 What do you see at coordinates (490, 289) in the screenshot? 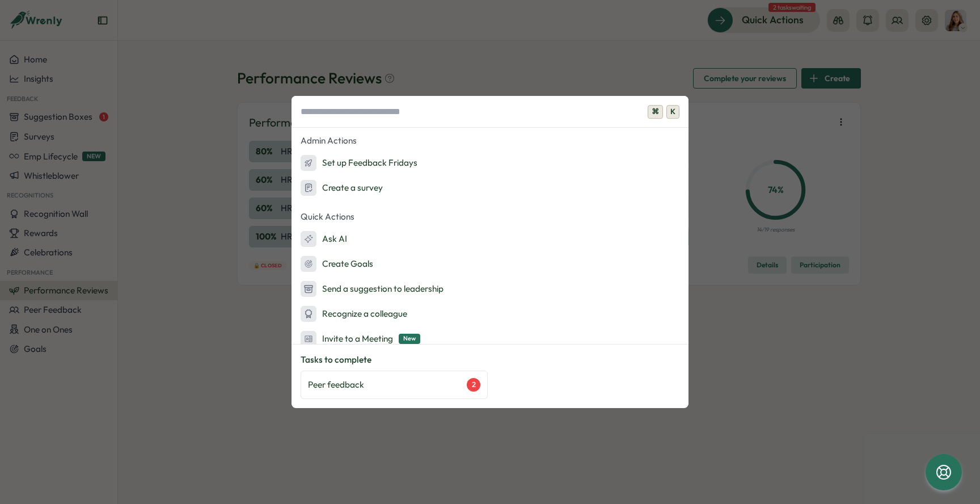
I see `button: Send a suggestion to leadership` at bounding box center [490, 289].